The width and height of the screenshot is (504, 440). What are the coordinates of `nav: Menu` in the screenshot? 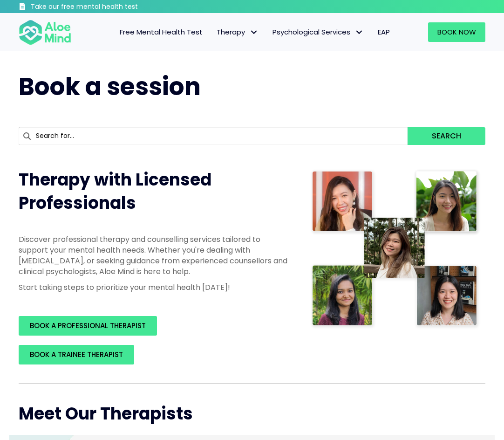 It's located at (238, 32).